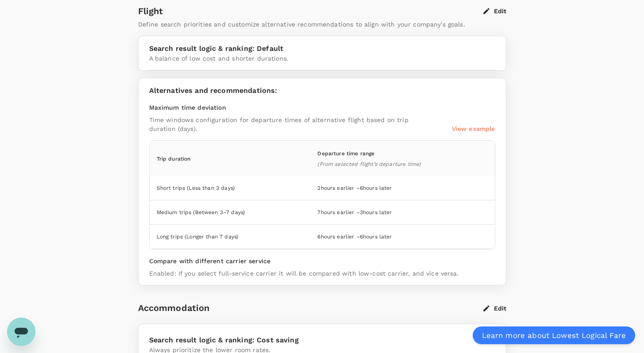 This screenshot has height=353, width=644. What do you see at coordinates (474, 129) in the screenshot?
I see `p: View example` at bounding box center [474, 129].